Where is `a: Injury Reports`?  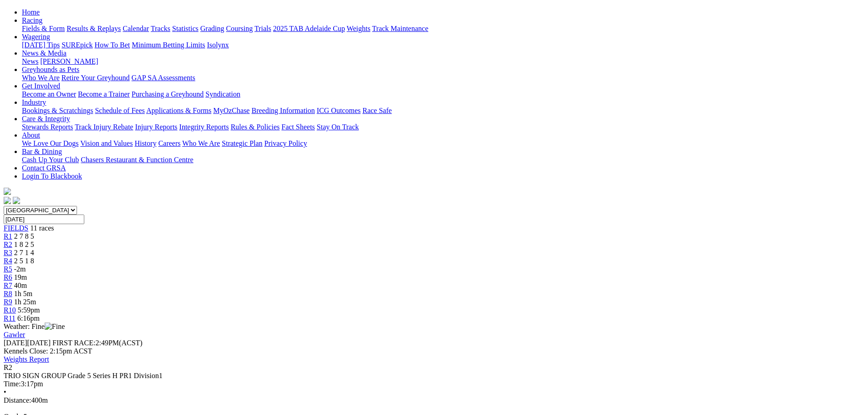 a: Injury Reports is located at coordinates (156, 127).